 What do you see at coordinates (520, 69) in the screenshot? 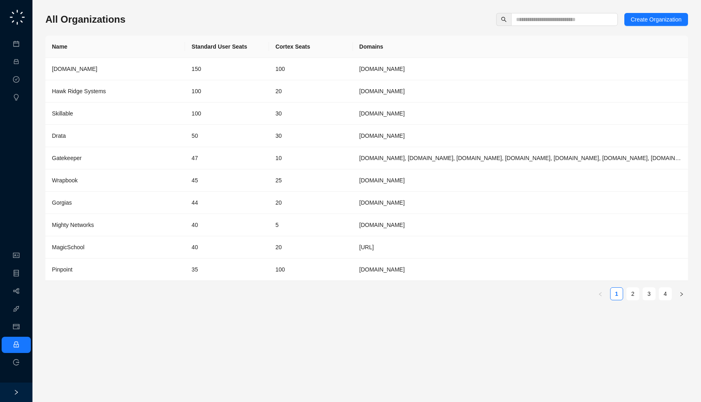
I see `td: synthesia.io` at bounding box center [520, 69].